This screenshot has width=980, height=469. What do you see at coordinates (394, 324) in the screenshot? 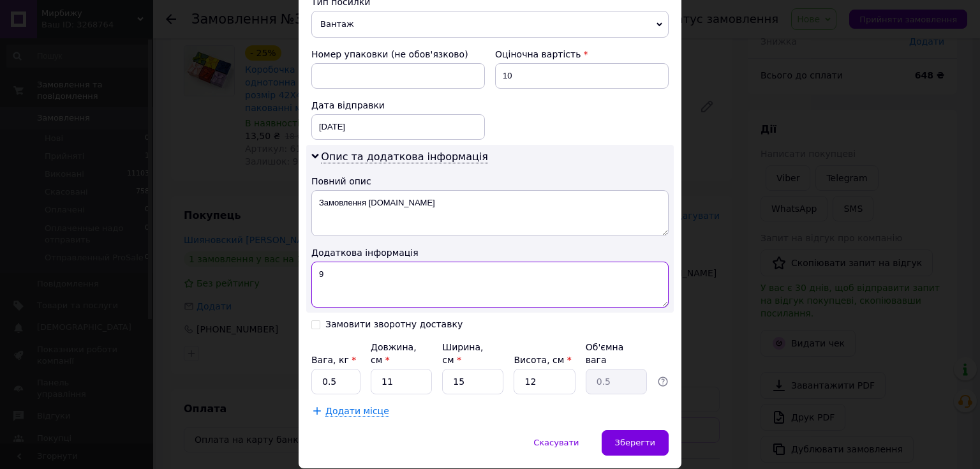
I see `div: Замовити зворотну доставку` at bounding box center [394, 324].